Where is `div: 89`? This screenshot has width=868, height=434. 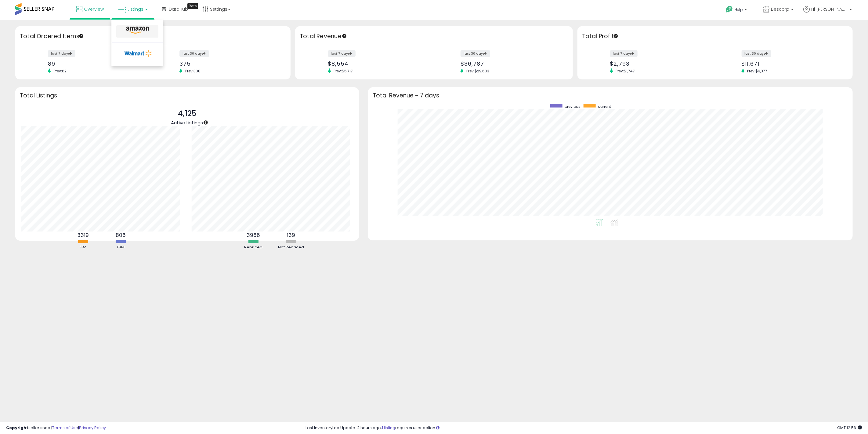
div: 89 is located at coordinates (98, 64).